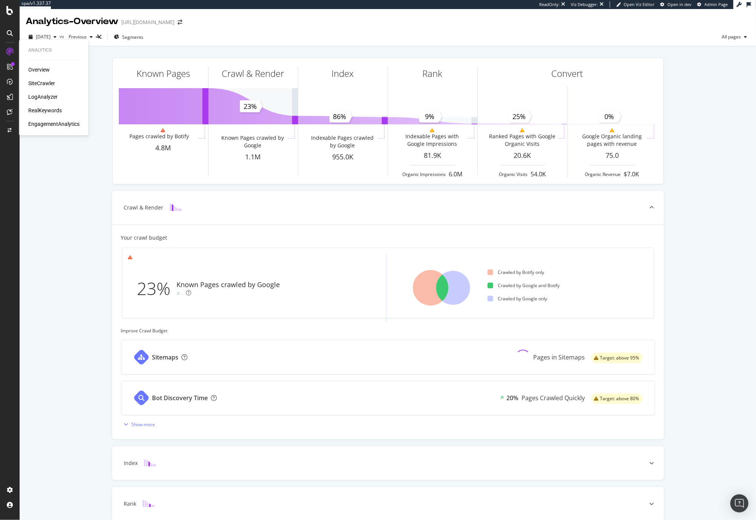 The height and width of the screenshot is (520, 756). Describe the element at coordinates (432, 140) in the screenshot. I see `div: Indexable Pages with Google Impressions` at that location.